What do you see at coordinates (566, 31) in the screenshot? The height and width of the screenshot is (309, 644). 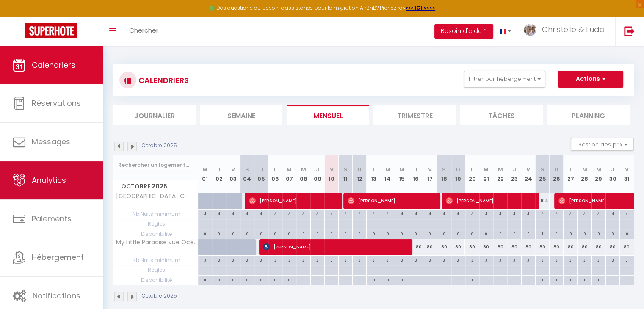 I see `a: ... Christelle & Ludo` at bounding box center [566, 31].